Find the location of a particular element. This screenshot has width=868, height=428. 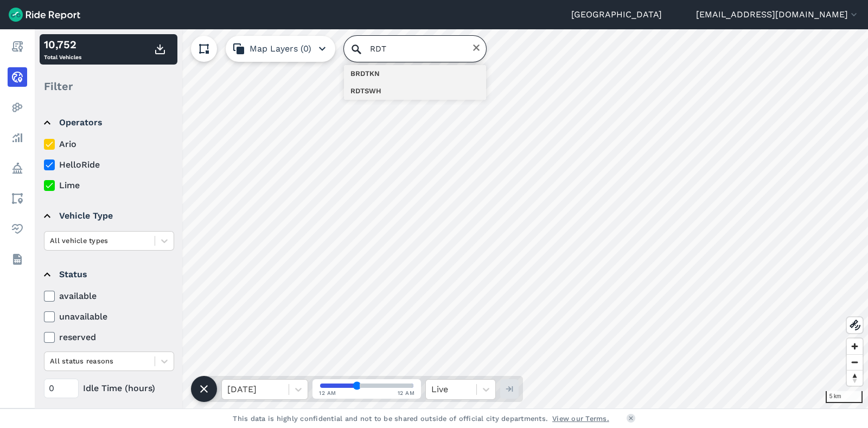

a: Report is located at coordinates (17, 47).